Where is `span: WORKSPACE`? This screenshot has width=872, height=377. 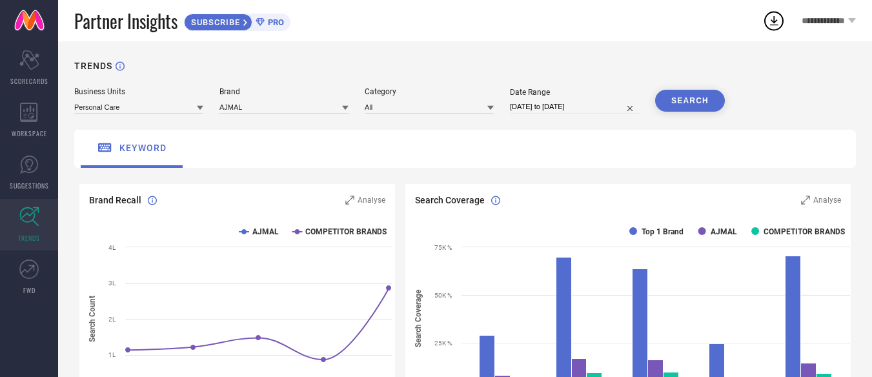 span: WORKSPACE is located at coordinates (29, 133).